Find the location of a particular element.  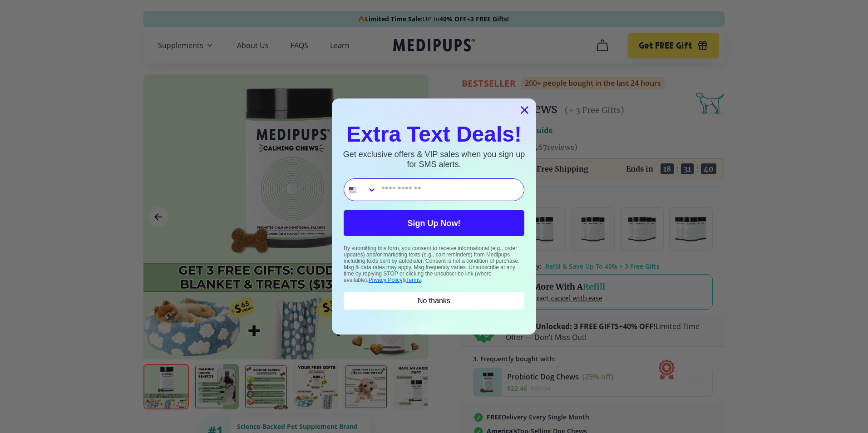

p: By submitting this form, you consent to receive informational (e.g., order updates) and/or market... is located at coordinates (434, 264).